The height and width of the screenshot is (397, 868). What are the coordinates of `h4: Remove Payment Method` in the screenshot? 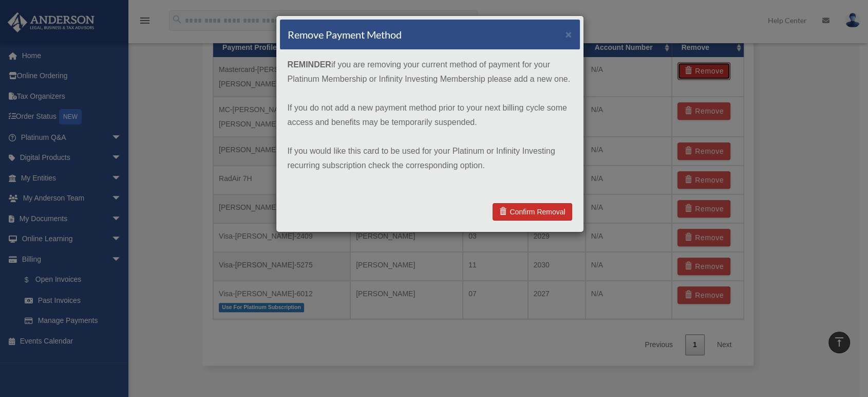 It's located at (345, 35).